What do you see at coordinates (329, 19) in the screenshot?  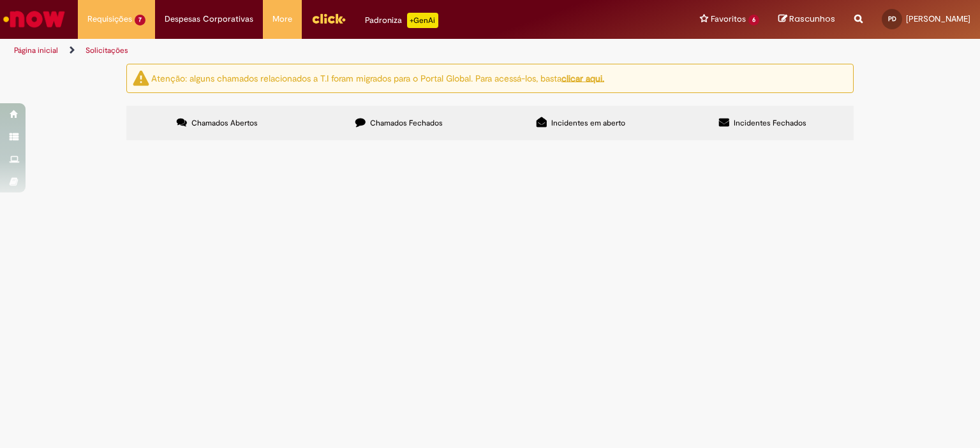 I see `img: click_logo_yellow_360x200.png` at bounding box center [329, 19].